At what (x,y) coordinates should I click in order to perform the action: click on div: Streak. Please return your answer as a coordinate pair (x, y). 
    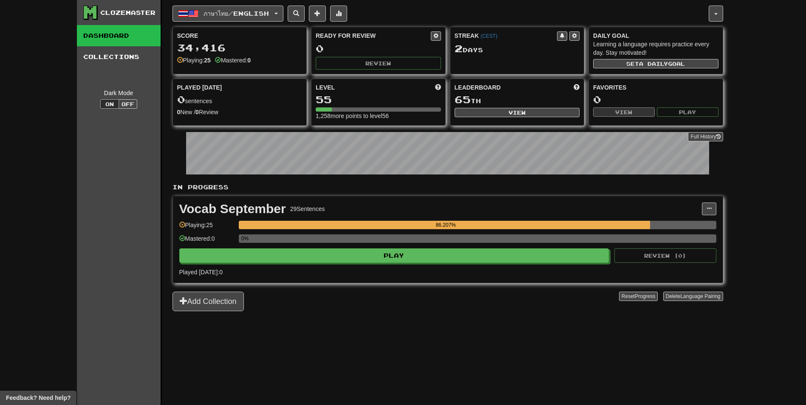
    Looking at the image, I should click on (506, 36).